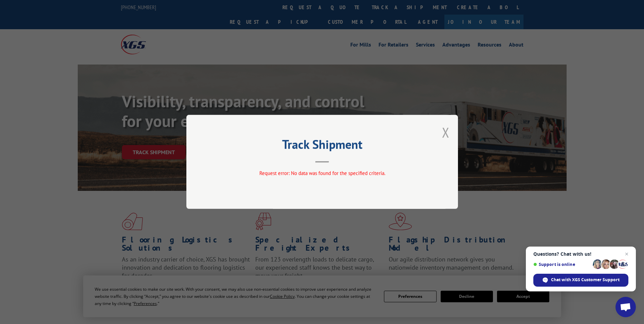 The image size is (644, 324). I want to click on span: Support is online, so click(562, 265).